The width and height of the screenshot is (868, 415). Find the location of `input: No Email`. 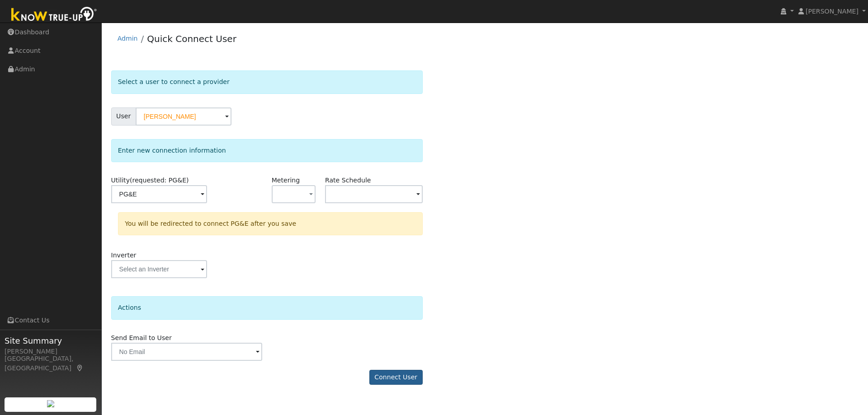

input: No Email is located at coordinates (186, 351).